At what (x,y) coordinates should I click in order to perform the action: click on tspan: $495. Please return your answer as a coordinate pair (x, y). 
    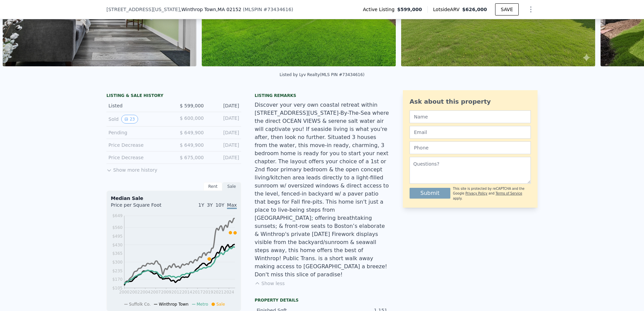
    Looking at the image, I should click on (117, 236).